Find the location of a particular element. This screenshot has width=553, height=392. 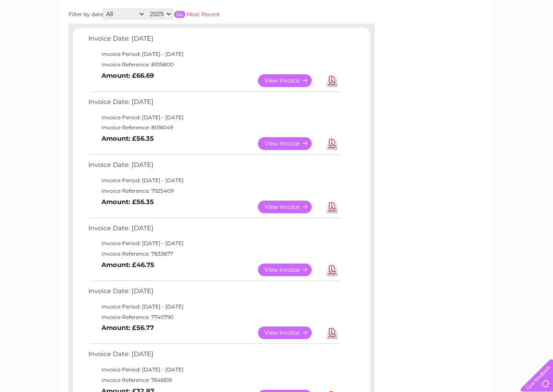

div: Filter by date is located at coordinates (183, 14).